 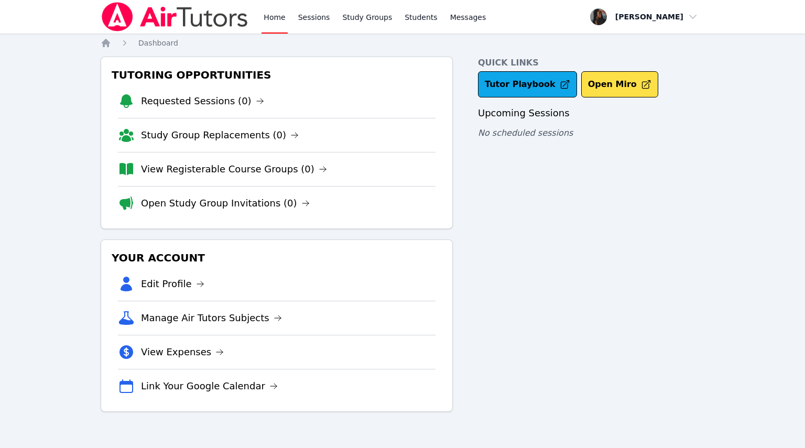 I want to click on a: View Expenses, so click(x=182, y=352).